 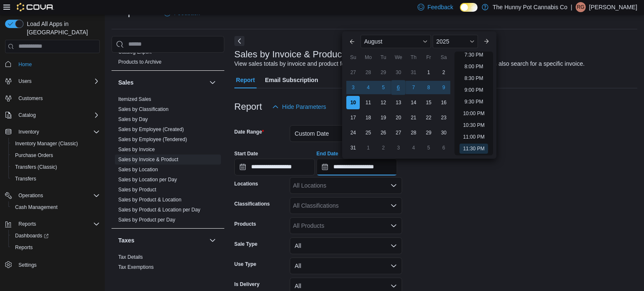 I want to click on h3: Sales, so click(x=126, y=82).